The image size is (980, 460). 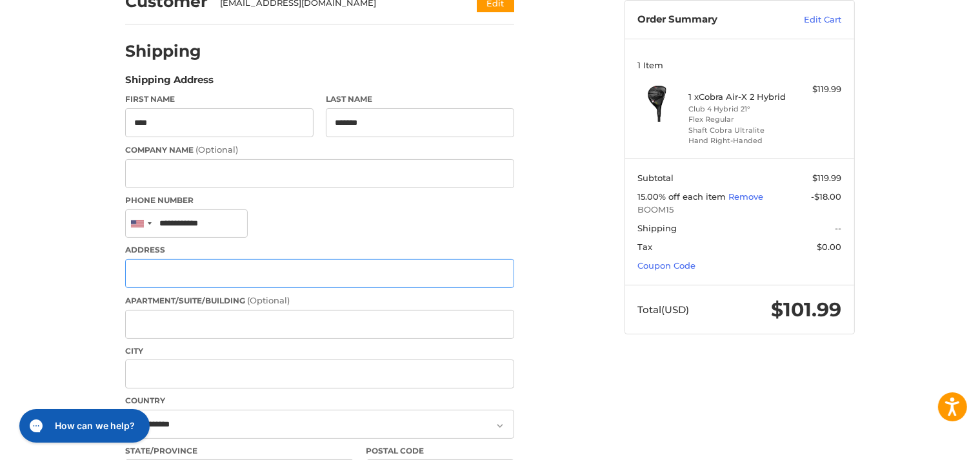 I want to click on legend: Shipping Address, so click(x=169, y=83).